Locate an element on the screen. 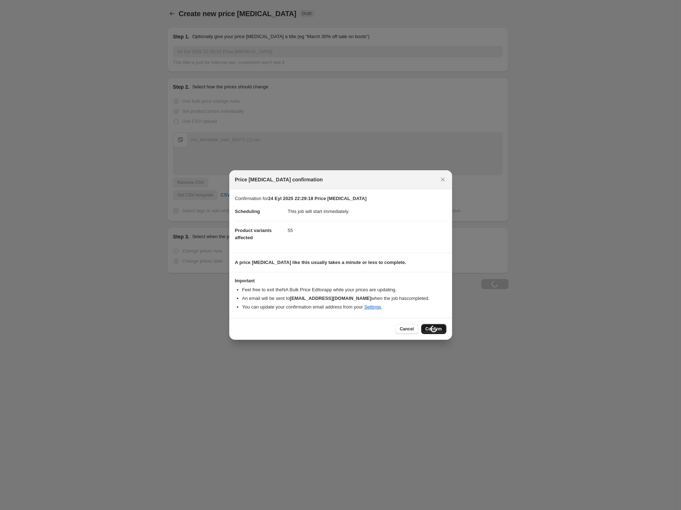 Image resolution: width=681 pixels, height=510 pixels. dd: This job will start immediately. is located at coordinates (367, 212).